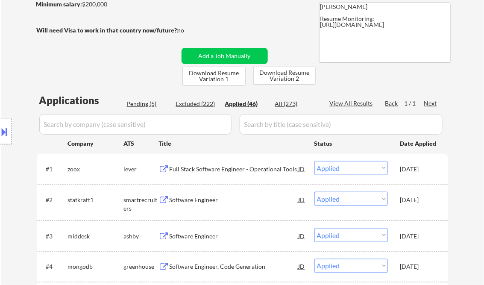 Image resolution: width=484 pixels, height=285 pixels. Describe the element at coordinates (96, 236) in the screenshot. I see `div: middesk` at that location.